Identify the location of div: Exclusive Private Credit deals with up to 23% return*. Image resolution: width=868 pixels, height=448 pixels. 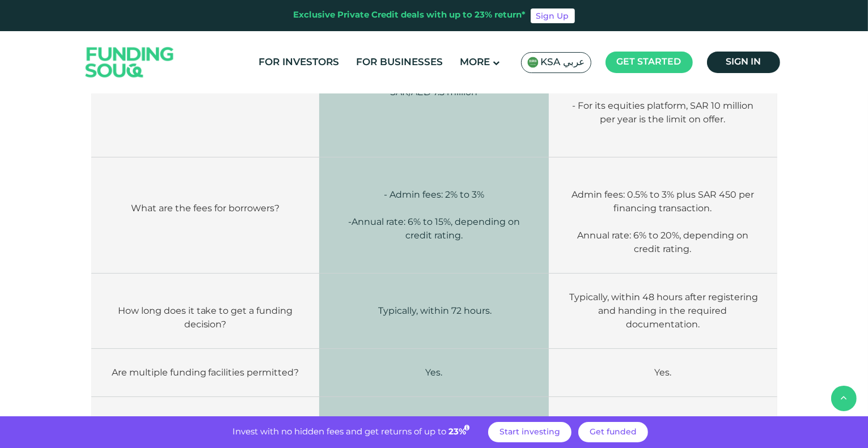
(410, 16).